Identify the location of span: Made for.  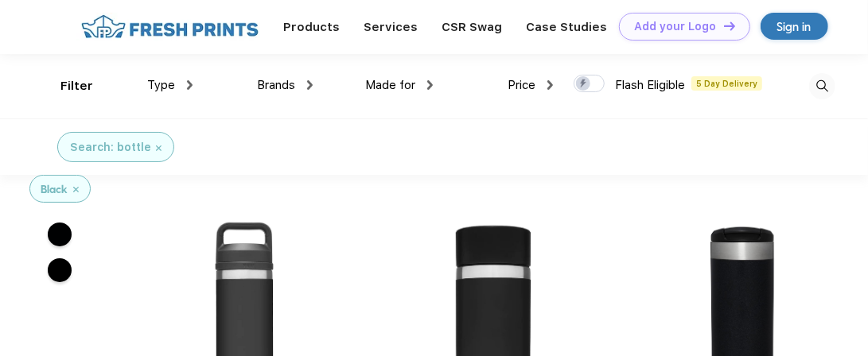
(390, 85).